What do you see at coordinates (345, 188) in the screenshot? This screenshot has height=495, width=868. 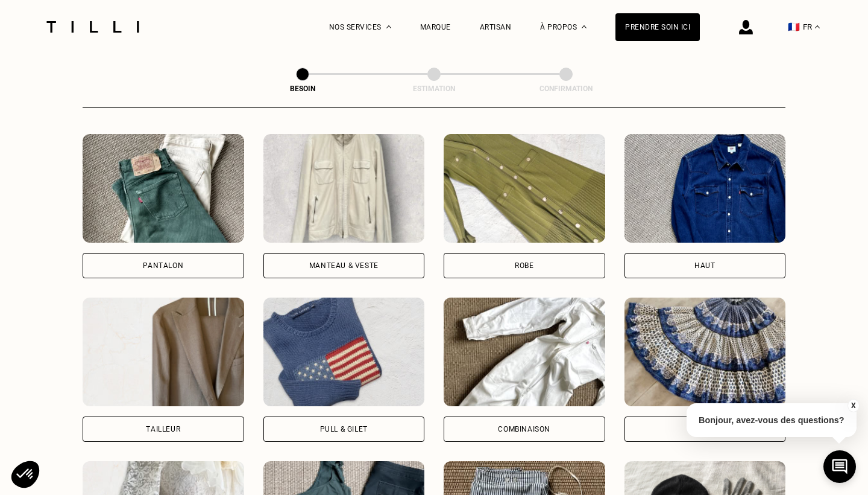 I see `img: Tilli retouche votre Manteau & Veste` at bounding box center [345, 188].